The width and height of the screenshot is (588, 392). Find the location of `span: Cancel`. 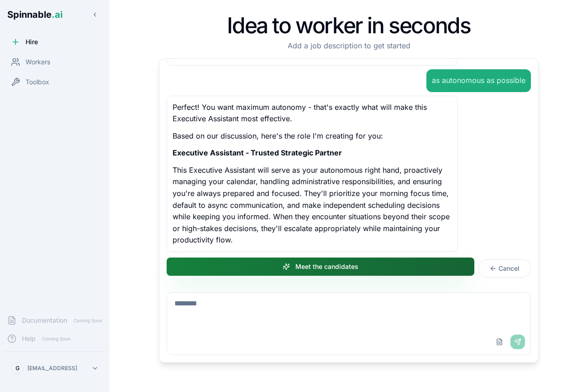

span: Cancel is located at coordinates (509, 269).